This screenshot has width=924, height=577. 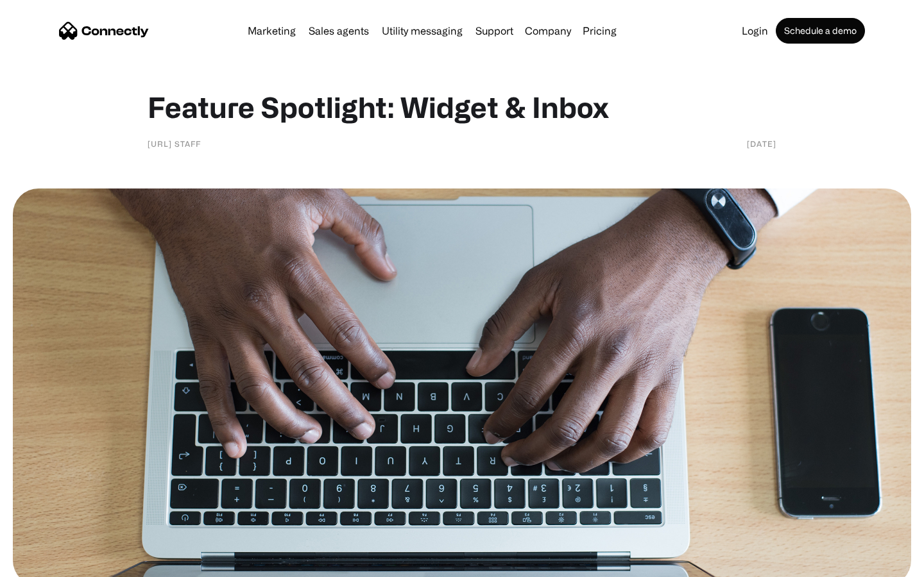 What do you see at coordinates (338, 31) in the screenshot?
I see `a: Sales agents` at bounding box center [338, 31].